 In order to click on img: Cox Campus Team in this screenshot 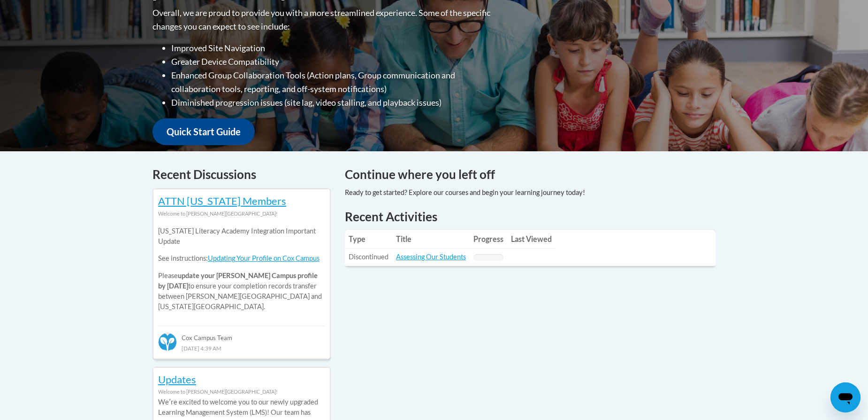, I will do `click(167, 342)`.